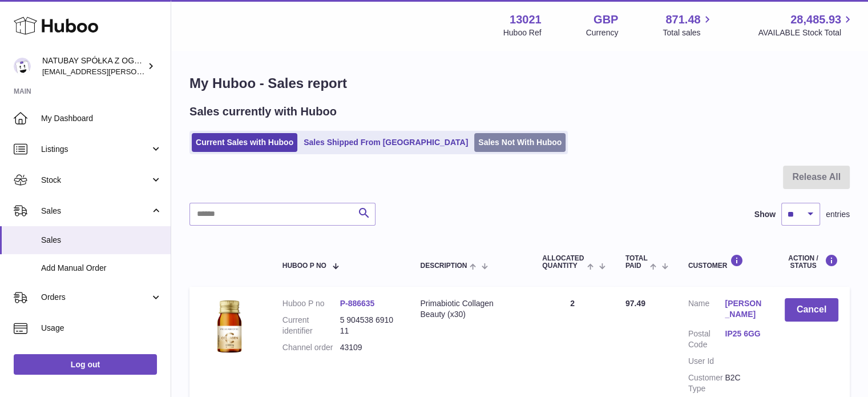  Describe the element at coordinates (812, 310) in the screenshot. I see `button: Cancel` at that location.